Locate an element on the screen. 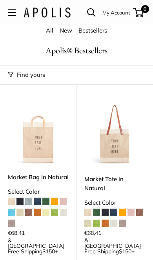 The image size is (153, 260). a: Open search is located at coordinates (91, 13).